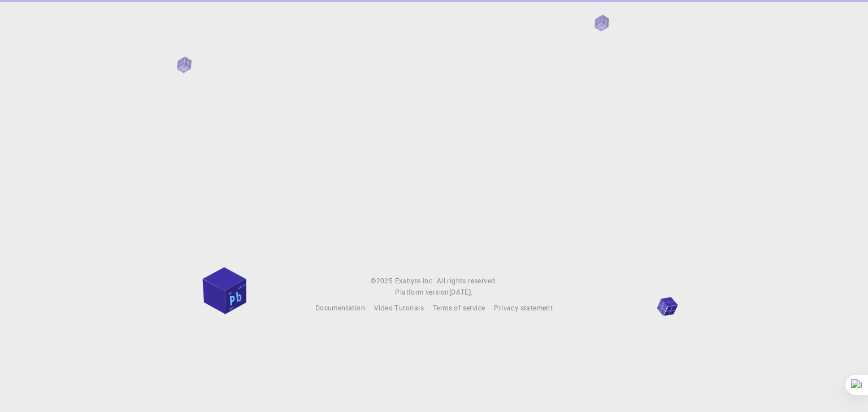 This screenshot has height=412, width=868. Describe the element at coordinates (459, 308) in the screenshot. I see `span: Terms of service` at that location.